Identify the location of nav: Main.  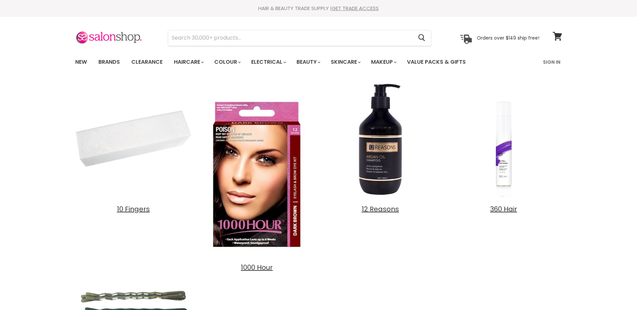
(319, 62).